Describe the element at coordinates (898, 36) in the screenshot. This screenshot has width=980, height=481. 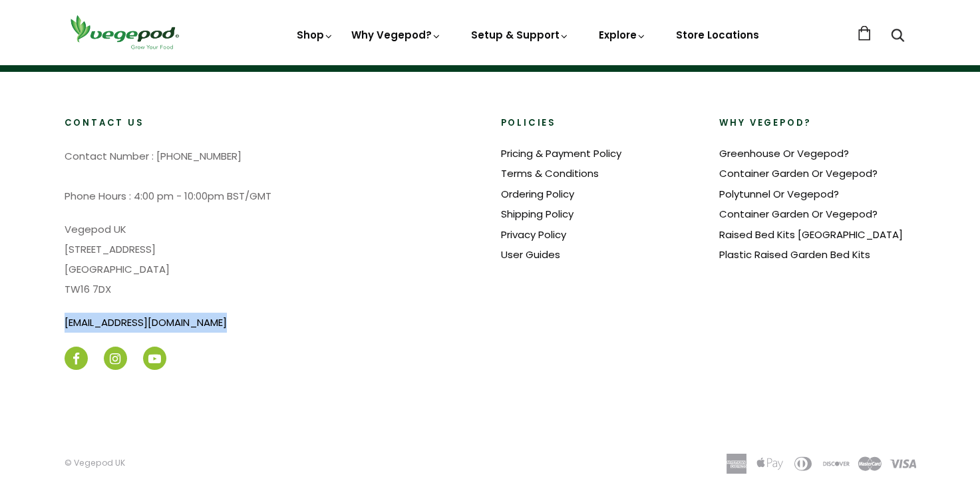
I see `a: Search` at that location.